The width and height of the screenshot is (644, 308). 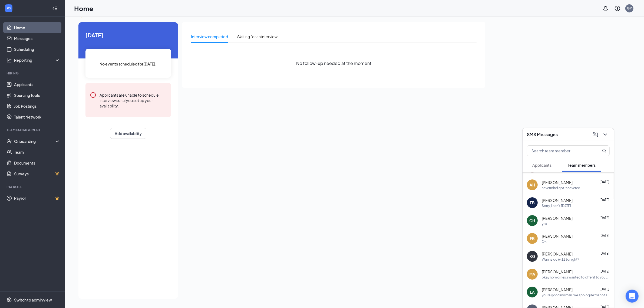 I want to click on div: Switch to admin view, so click(x=33, y=300).